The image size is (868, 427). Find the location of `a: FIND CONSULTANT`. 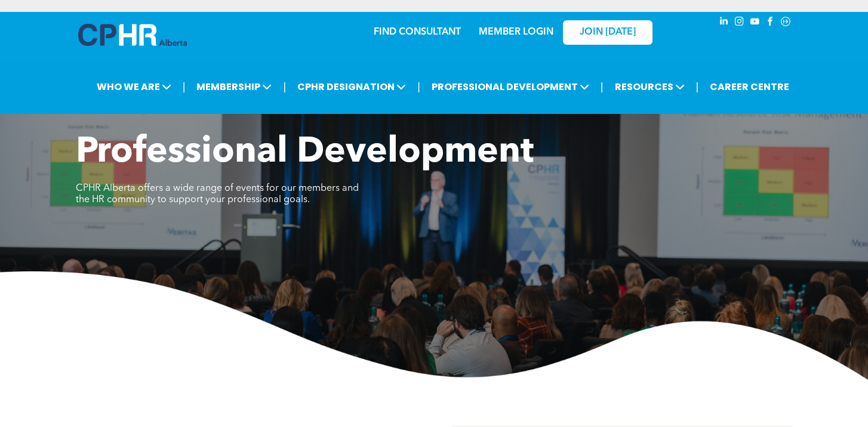

a: FIND CONSULTANT is located at coordinates (417, 32).